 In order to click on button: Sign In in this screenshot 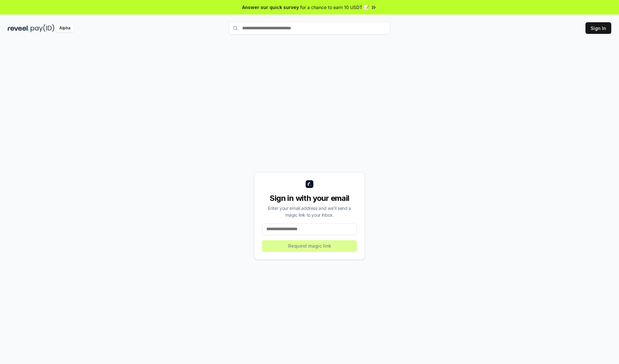, I will do `click(599, 28)`.